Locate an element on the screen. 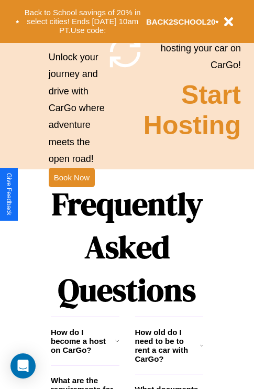 The height and width of the screenshot is (389, 254). div: Give Feedback is located at coordinates (9, 194).